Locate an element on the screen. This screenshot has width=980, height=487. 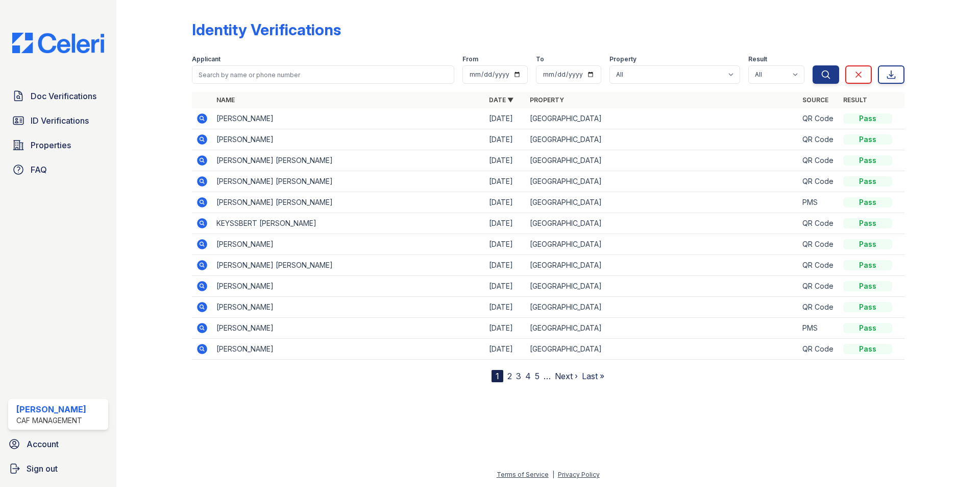
span: Sign out is located at coordinates (42, 468).